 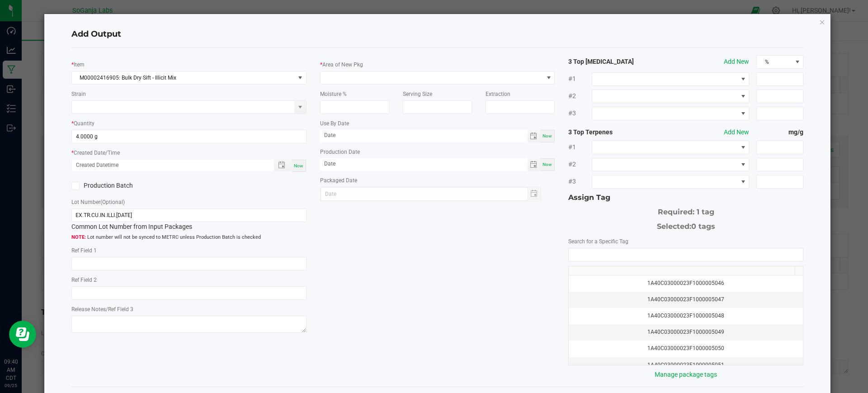 What do you see at coordinates (84, 280) in the screenshot?
I see `label: Ref Field 2` at bounding box center [84, 280].